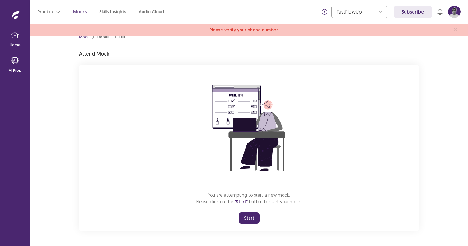 This screenshot has width=468, height=246. I want to click on img: attend-mock, so click(249, 128).